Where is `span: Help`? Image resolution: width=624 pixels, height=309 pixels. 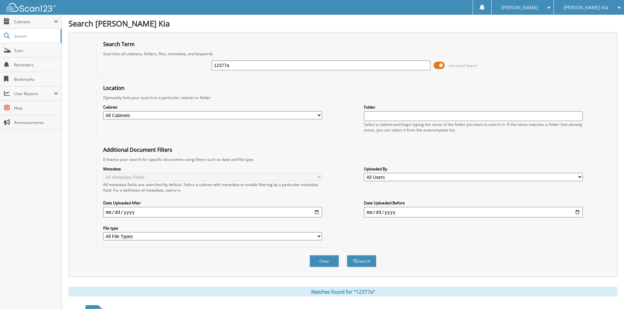 span: Help is located at coordinates (36, 108).